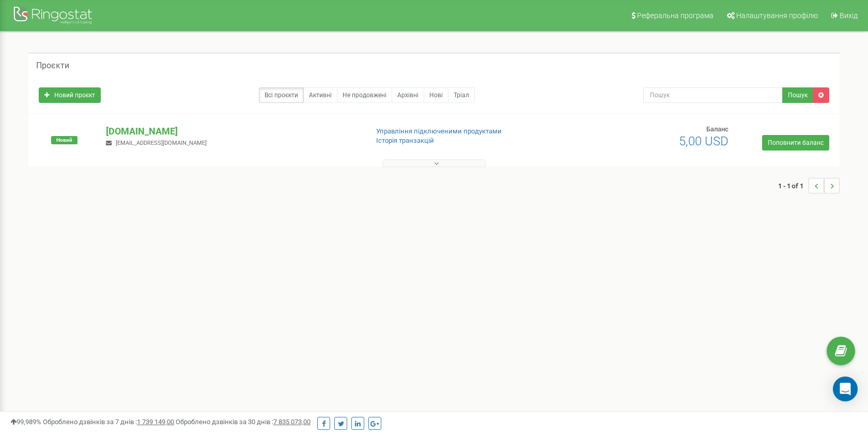  I want to click on h5: Проєкти, so click(52, 66).